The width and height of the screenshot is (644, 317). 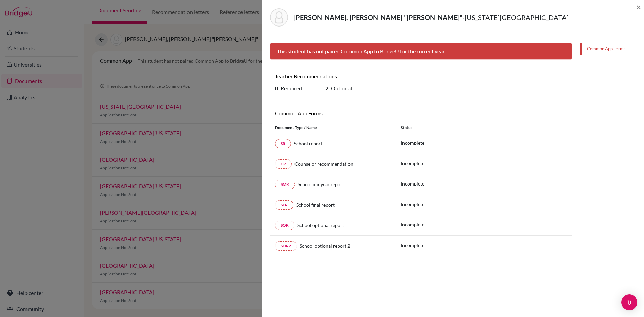 What do you see at coordinates (327, 88) in the screenshot?
I see `b: 2` at bounding box center [327, 88].